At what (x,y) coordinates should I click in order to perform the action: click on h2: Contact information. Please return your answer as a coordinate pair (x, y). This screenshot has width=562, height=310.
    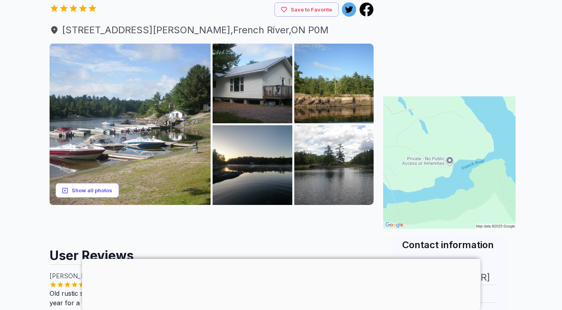
    Looking at the image, I should click on (450, 245).